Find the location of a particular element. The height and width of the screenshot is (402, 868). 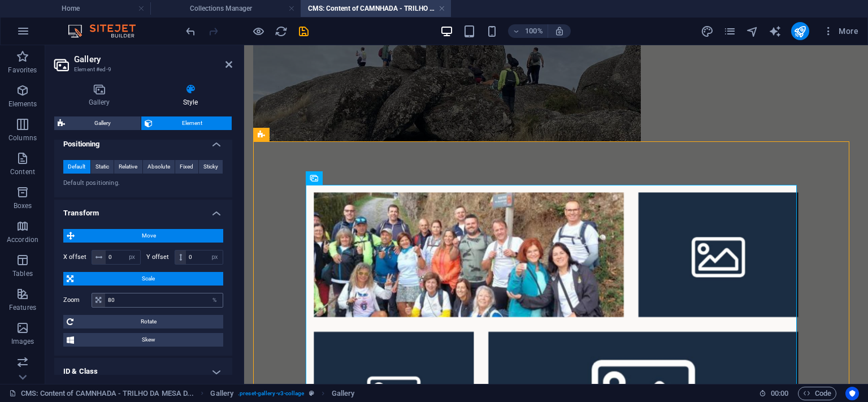

h4: Gallery is located at coordinates (101, 96).